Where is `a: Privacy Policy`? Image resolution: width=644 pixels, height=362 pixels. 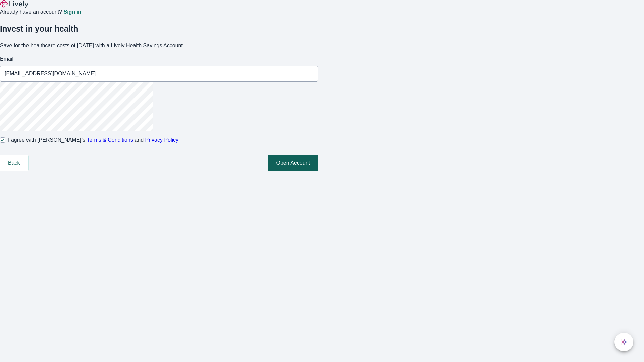 a: Privacy Policy is located at coordinates (162, 140).